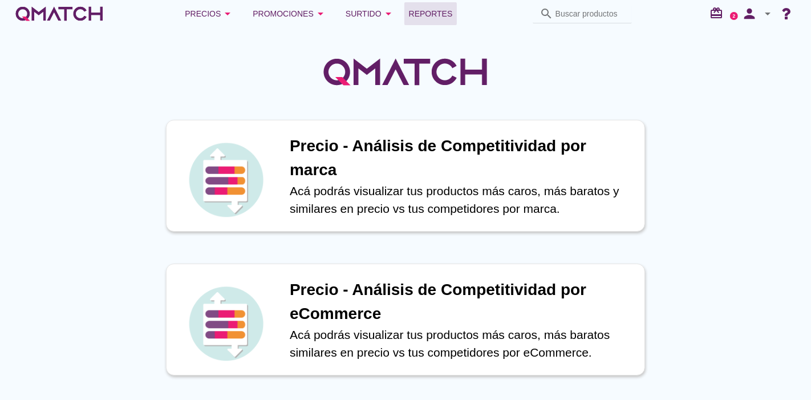 This screenshot has width=811, height=400. I want to click on a: 2, so click(734, 16).